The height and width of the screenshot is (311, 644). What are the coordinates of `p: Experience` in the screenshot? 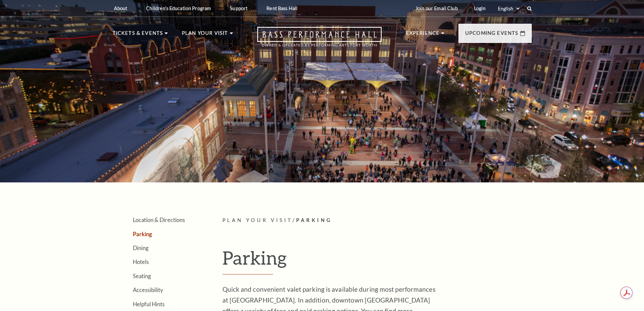 It's located at (423, 35).